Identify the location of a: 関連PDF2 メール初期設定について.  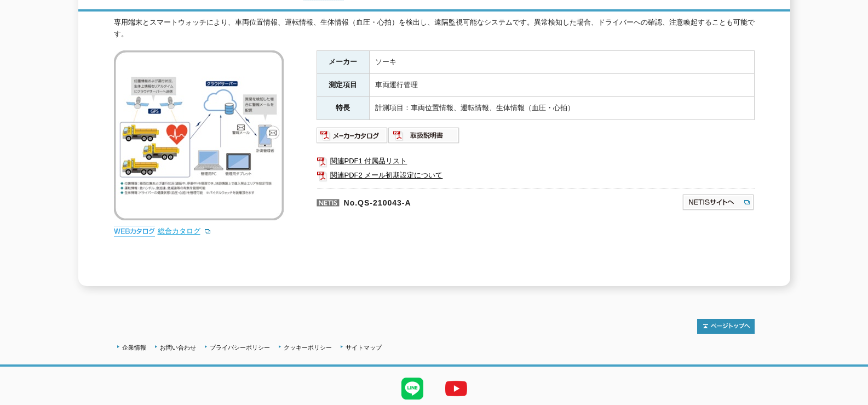
(536, 175).